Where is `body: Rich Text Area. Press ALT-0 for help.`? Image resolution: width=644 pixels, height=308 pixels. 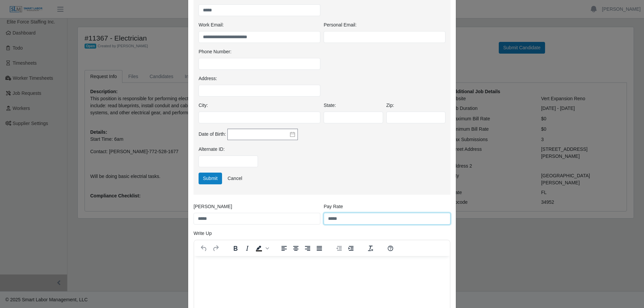
body: Rich Text Area. Press ALT-0 for help. is located at coordinates (128, 9).